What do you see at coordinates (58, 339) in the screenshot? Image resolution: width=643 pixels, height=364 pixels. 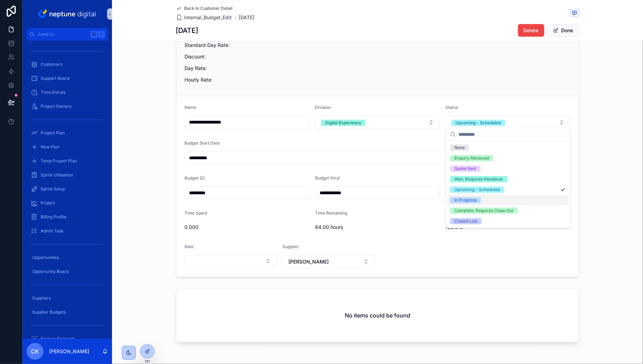 I see `span: Feature Requests` at bounding box center [58, 339].